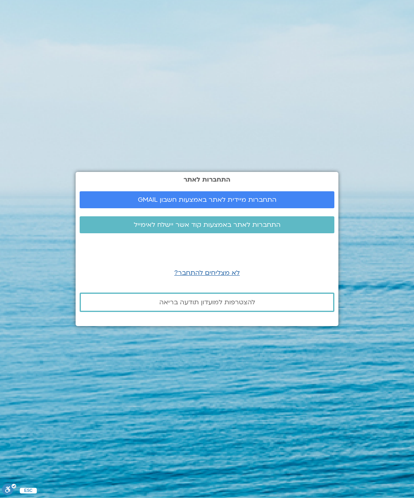 The image size is (414, 498). What do you see at coordinates (207, 273) in the screenshot?
I see `a: לא מצליחים להתחבר?` at bounding box center [207, 273].